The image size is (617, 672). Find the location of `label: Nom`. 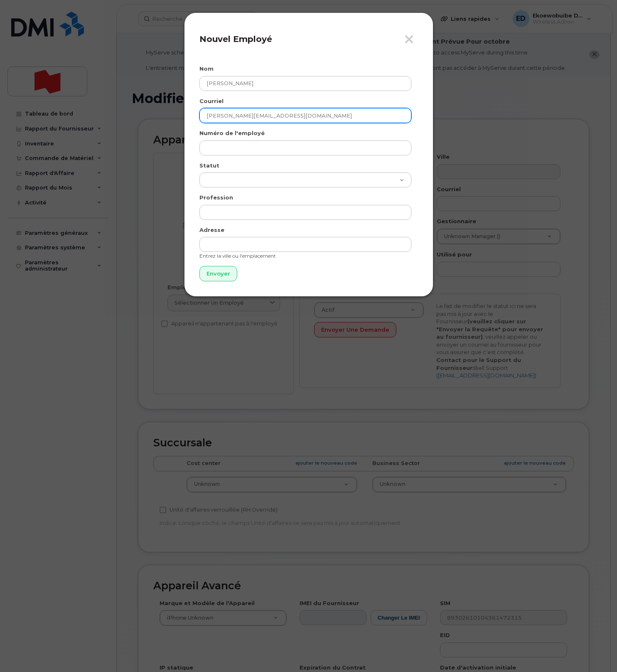

label: Nom is located at coordinates (206, 69).